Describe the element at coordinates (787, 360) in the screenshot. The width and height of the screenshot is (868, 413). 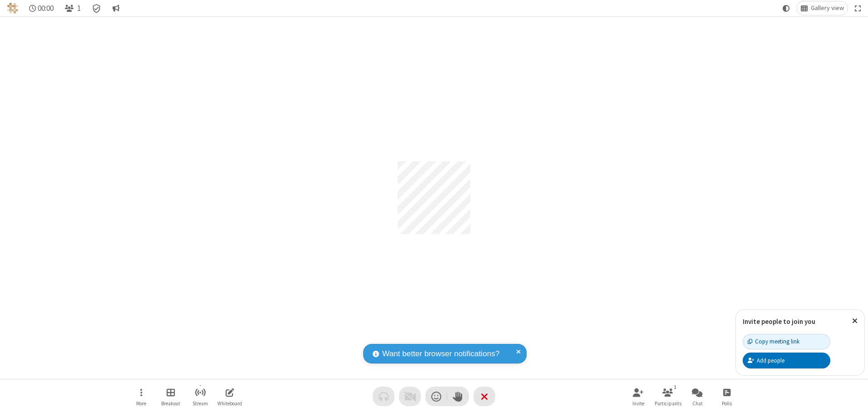
I see `button: Add people` at that location.